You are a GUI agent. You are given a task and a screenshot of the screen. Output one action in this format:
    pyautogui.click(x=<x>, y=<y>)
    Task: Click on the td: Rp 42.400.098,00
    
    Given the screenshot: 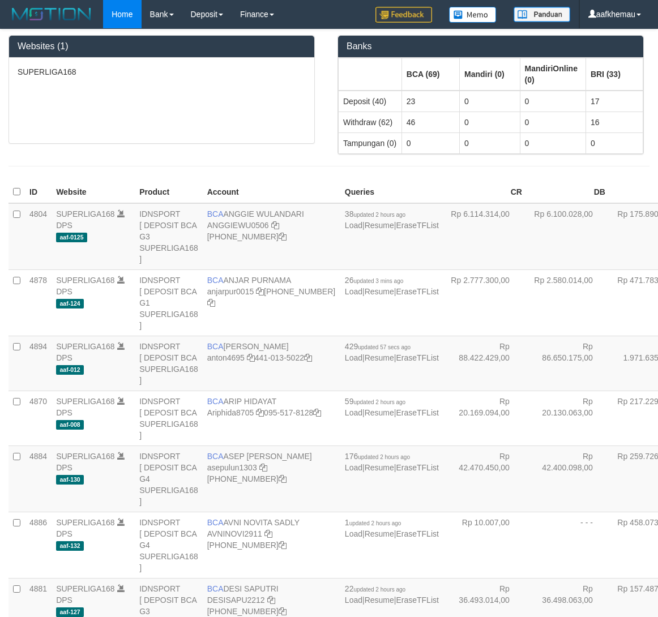 What is the action you would take?
    pyautogui.click(x=568, y=479)
    